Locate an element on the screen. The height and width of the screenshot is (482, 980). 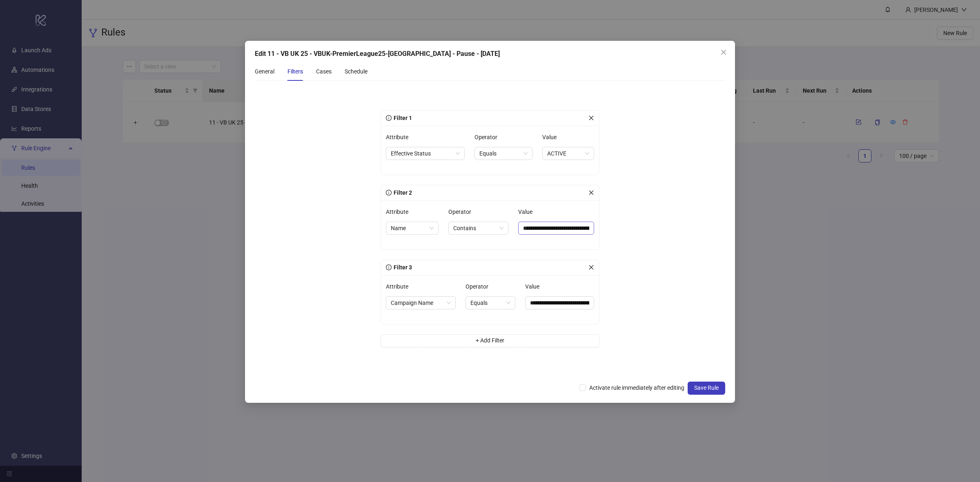
span: Filter 3 is located at coordinates (402, 268).